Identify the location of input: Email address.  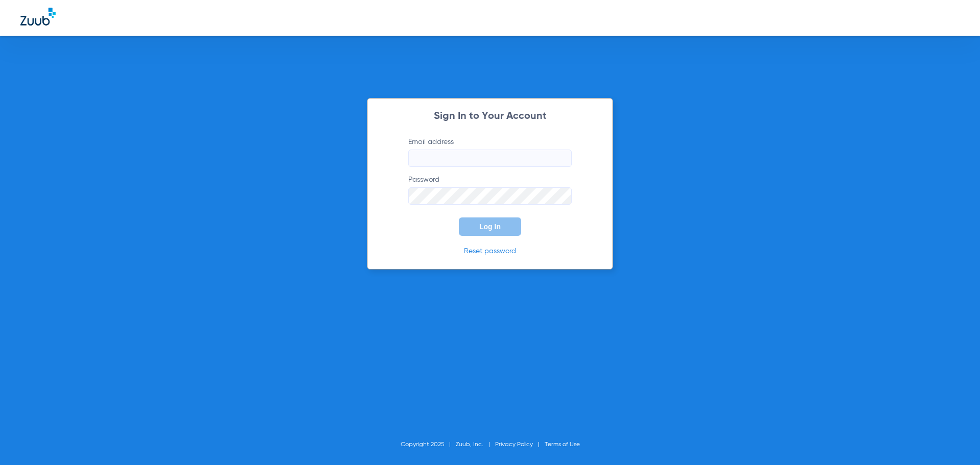
(490, 158).